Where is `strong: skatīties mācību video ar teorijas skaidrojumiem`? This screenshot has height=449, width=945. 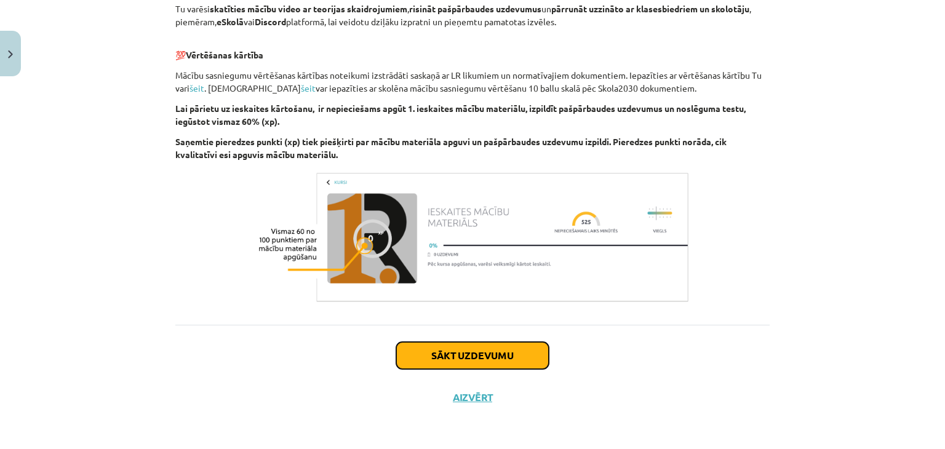 strong: skatīties mācību video ar teorijas skaidrojumiem is located at coordinates (308, 9).